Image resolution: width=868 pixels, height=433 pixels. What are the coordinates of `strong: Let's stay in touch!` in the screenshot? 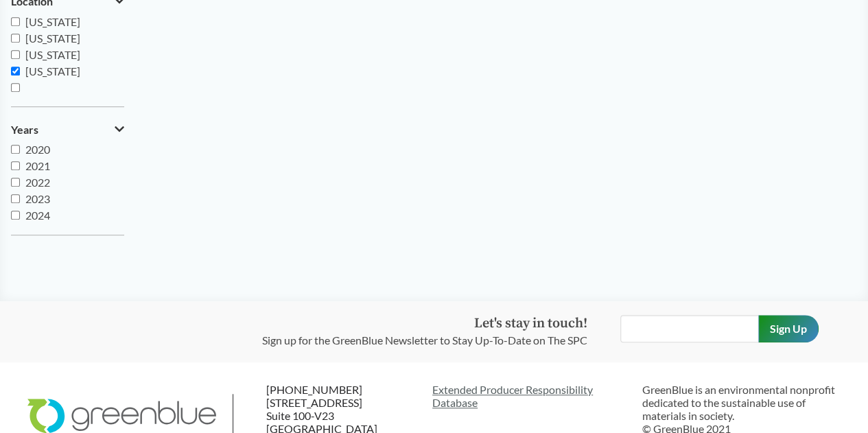 It's located at (531, 324).